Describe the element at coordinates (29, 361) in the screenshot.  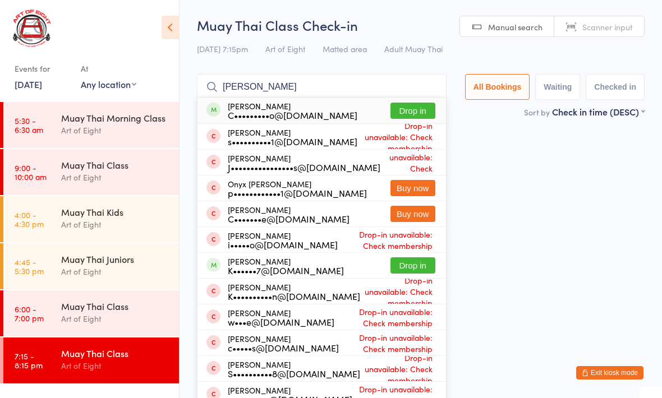
I see `time: 7:15 - 8:15 pm` at that location.